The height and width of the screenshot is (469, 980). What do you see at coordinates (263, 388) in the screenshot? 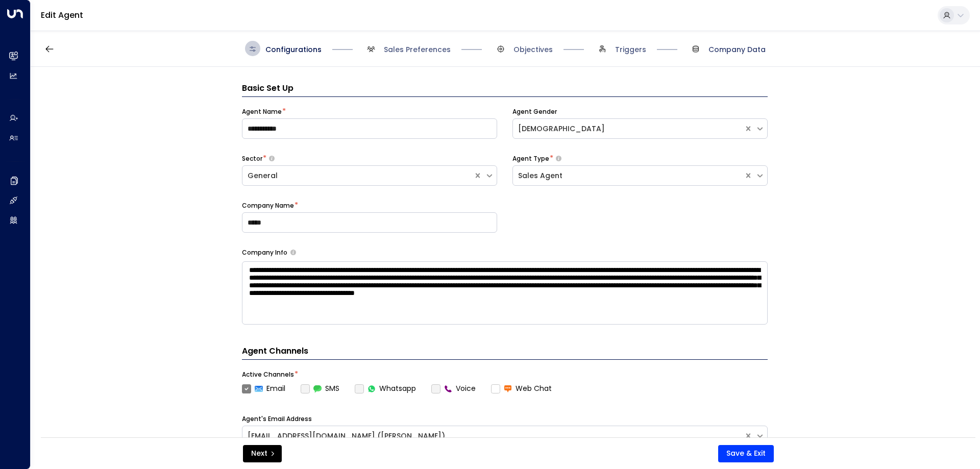
I see `label: Email` at bounding box center [263, 388].